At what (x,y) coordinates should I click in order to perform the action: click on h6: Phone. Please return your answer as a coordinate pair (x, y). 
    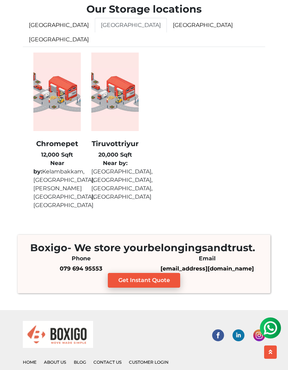
    Looking at the image, I should click on (81, 259).